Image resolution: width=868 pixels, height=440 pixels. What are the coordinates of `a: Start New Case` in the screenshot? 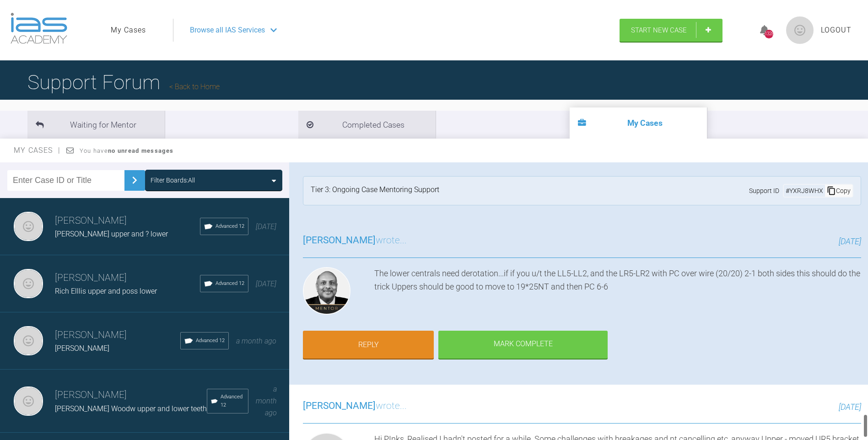 It's located at (671, 30).